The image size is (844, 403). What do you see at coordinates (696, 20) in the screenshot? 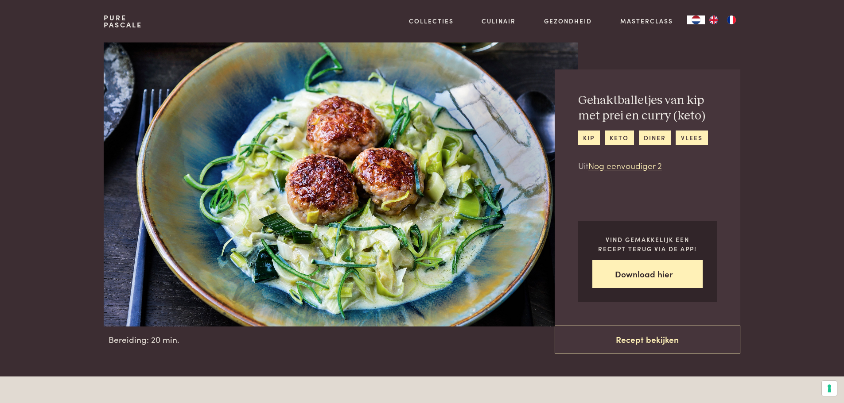
I see `a: NL` at bounding box center [696, 20].